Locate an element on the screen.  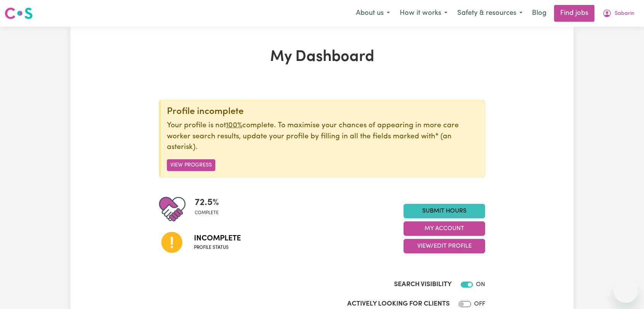
p: Your profile is not complete. To maximise your chances of appearing in more care worker search re... is located at coordinates (323, 137).